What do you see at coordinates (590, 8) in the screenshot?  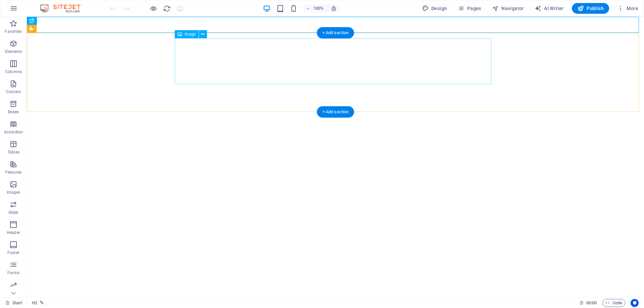 I see `button: Publish` at bounding box center [590, 8].